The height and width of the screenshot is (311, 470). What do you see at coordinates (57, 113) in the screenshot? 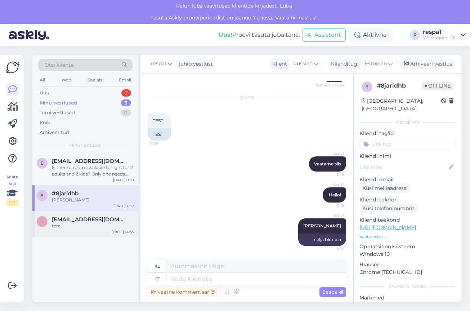
I see `div: Tiimi vestlused` at bounding box center [57, 113].